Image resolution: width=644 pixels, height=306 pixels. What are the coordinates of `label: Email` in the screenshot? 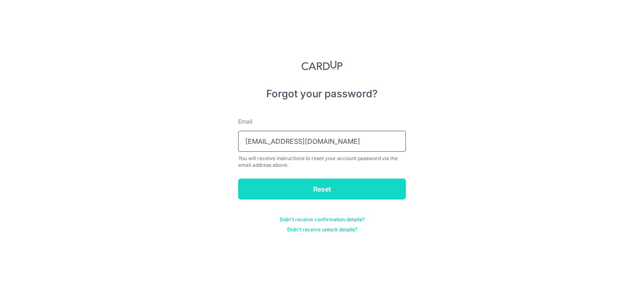 It's located at (245, 121).